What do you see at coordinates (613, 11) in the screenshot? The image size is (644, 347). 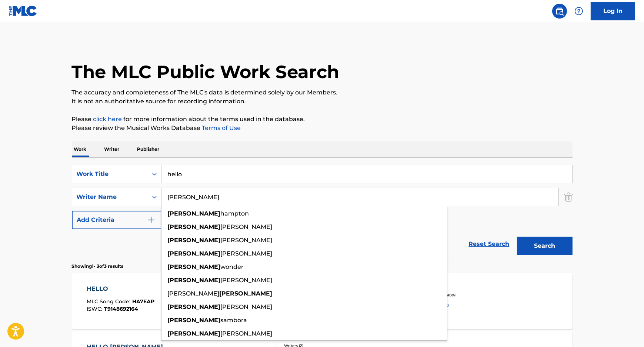 I see `a: Log In` at bounding box center [613, 11].